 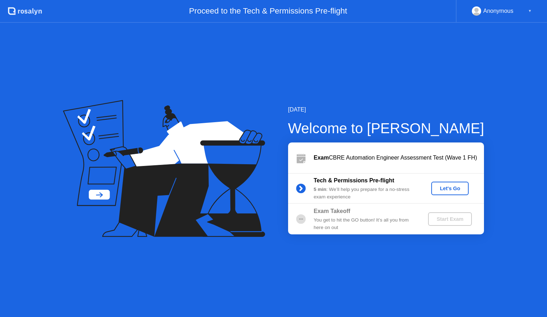 What do you see at coordinates (354, 180) in the screenshot?
I see `b: Tech & Permissions Pre-flight` at bounding box center [354, 180].